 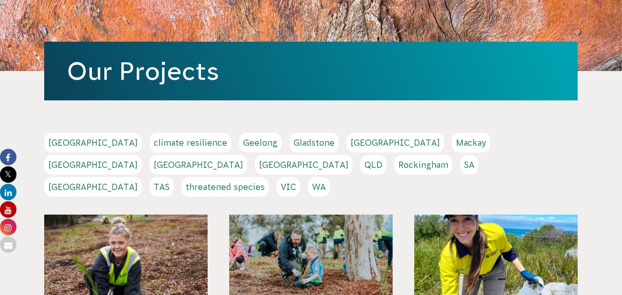 I want to click on a: Our Projects, so click(x=143, y=71).